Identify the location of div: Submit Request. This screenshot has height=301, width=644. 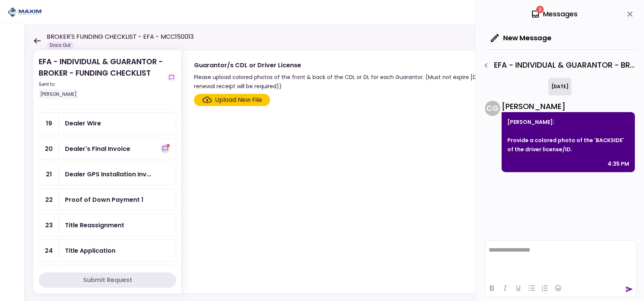
(107, 280).